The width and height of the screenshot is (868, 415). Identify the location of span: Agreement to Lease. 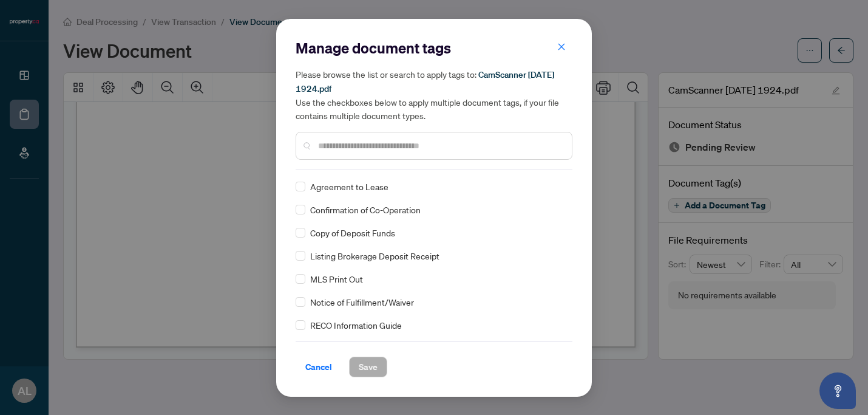
(349, 187).